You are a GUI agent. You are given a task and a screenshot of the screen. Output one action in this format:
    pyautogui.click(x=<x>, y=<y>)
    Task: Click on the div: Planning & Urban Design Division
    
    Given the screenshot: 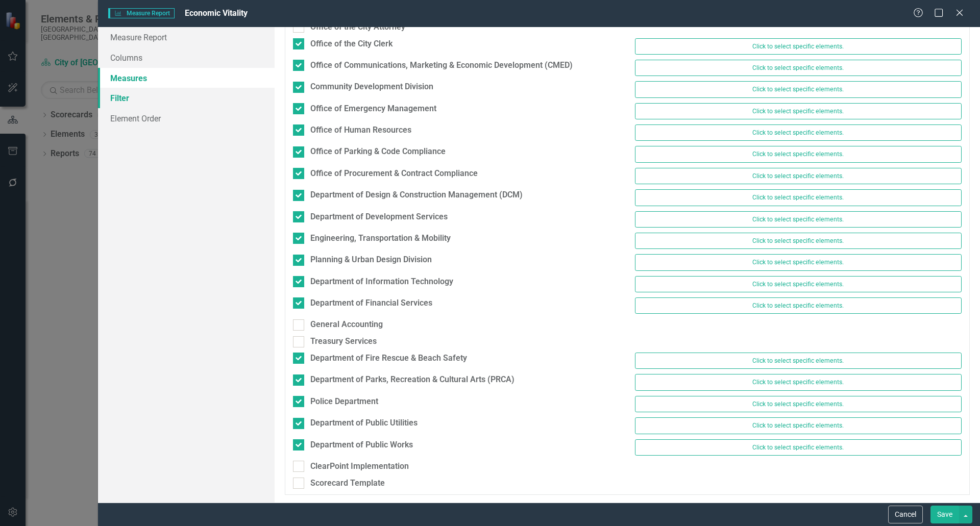 What is the action you would take?
    pyautogui.click(x=371, y=260)
    